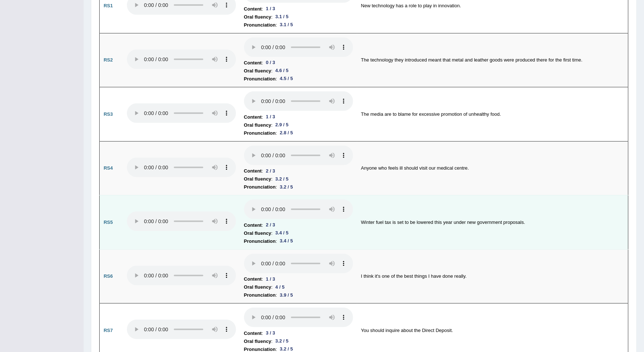 Image resolution: width=644 pixels, height=352 pixels. I want to click on div: 2.9 / 5, so click(282, 125).